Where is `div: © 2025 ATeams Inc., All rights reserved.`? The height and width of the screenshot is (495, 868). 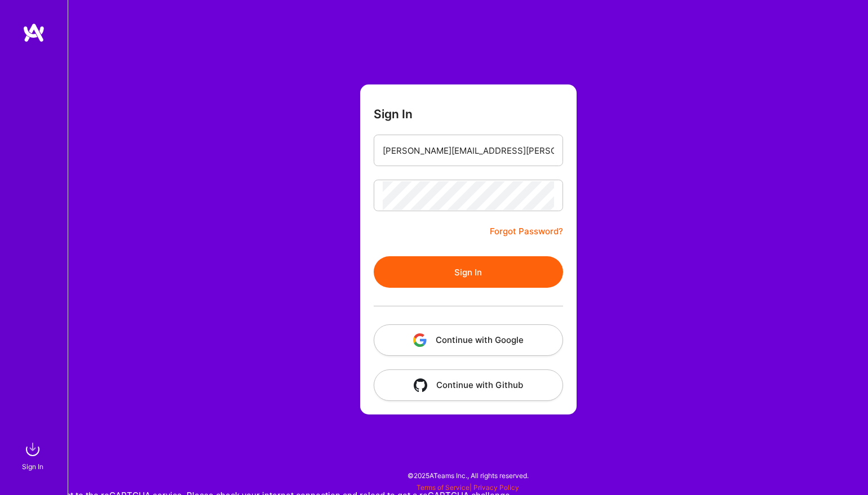 div: © 2025 ATeams Inc., All rights reserved. is located at coordinates (468, 475).